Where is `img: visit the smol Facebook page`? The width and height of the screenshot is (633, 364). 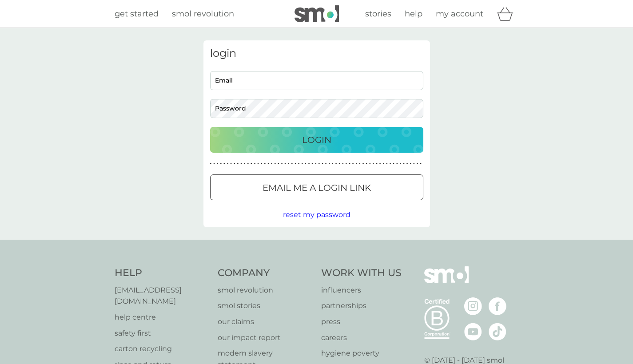
img: visit the smol Facebook page is located at coordinates (497, 306).